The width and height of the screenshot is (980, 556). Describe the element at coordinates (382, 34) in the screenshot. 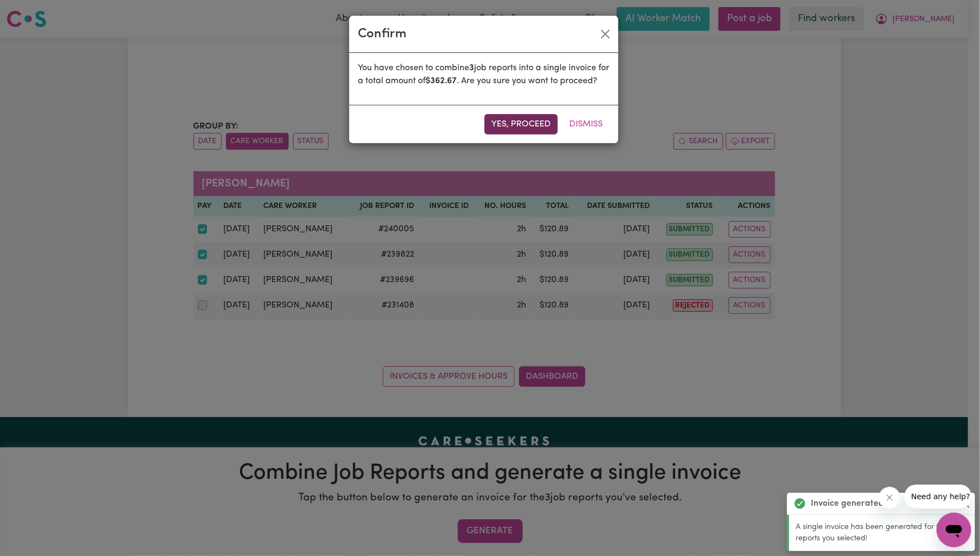

I see `div: Confirm` at that location.